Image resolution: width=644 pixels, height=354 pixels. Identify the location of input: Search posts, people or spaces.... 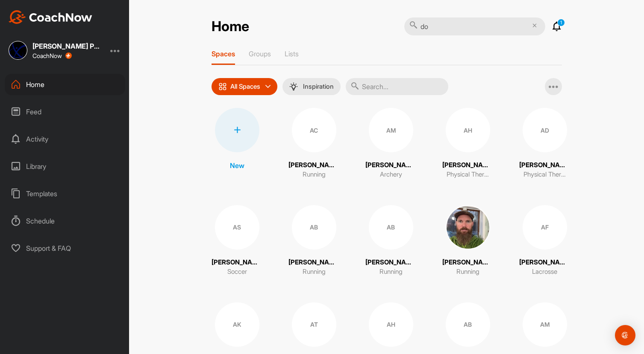
(475, 27).